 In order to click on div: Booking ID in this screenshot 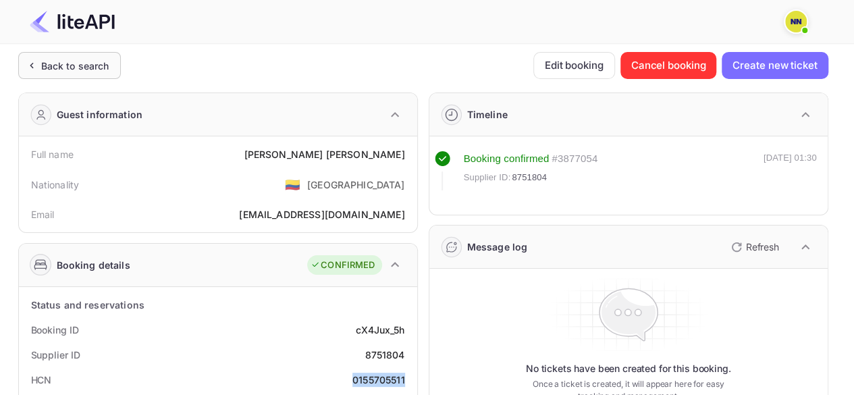, I will do `click(55, 329)`.